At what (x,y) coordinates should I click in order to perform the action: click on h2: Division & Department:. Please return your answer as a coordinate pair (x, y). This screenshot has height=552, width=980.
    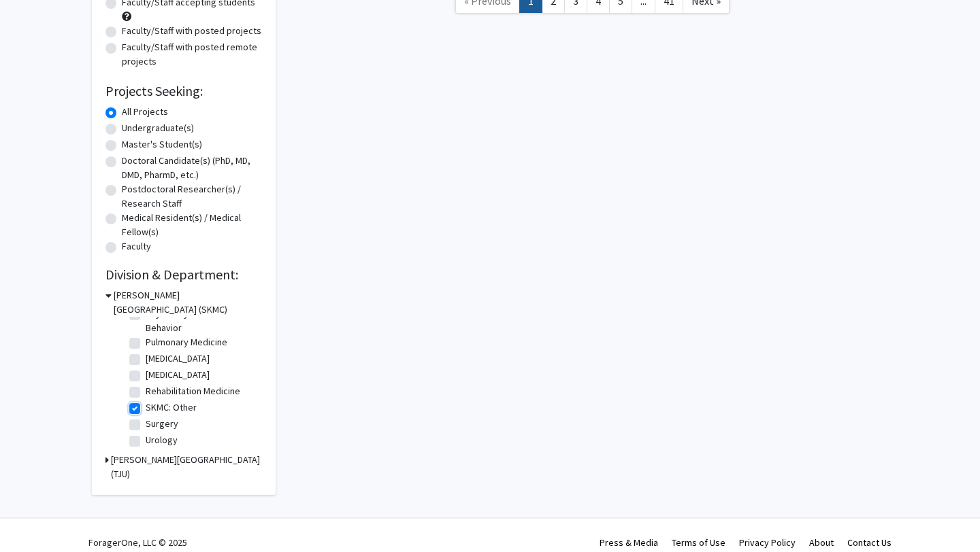
    Looking at the image, I should click on (184, 275).